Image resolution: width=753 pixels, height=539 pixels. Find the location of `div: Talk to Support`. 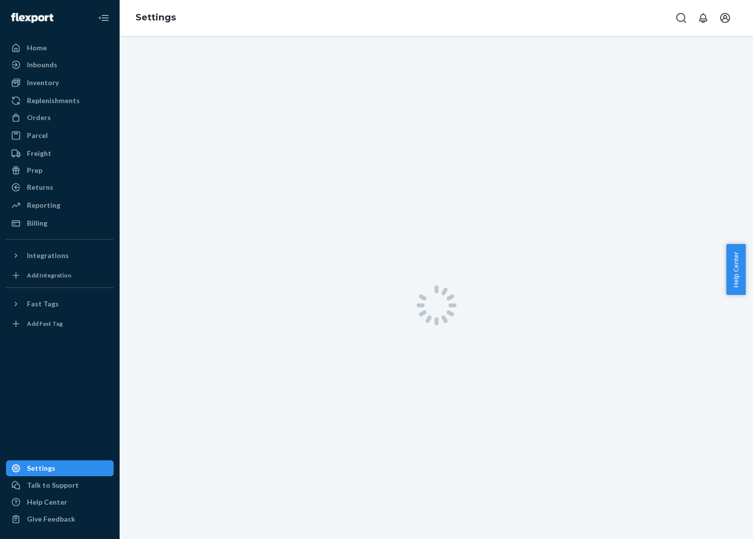

div: Talk to Support is located at coordinates (53, 485).